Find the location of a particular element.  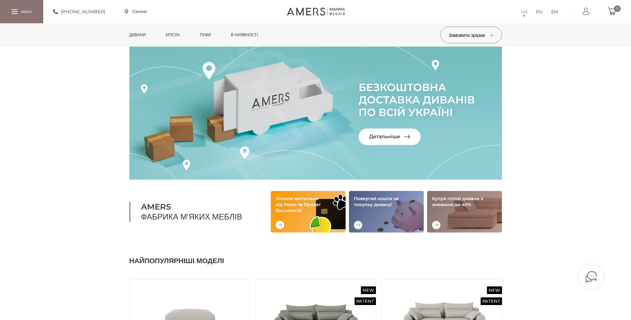

b: AMERS is located at coordinates (198, 207).